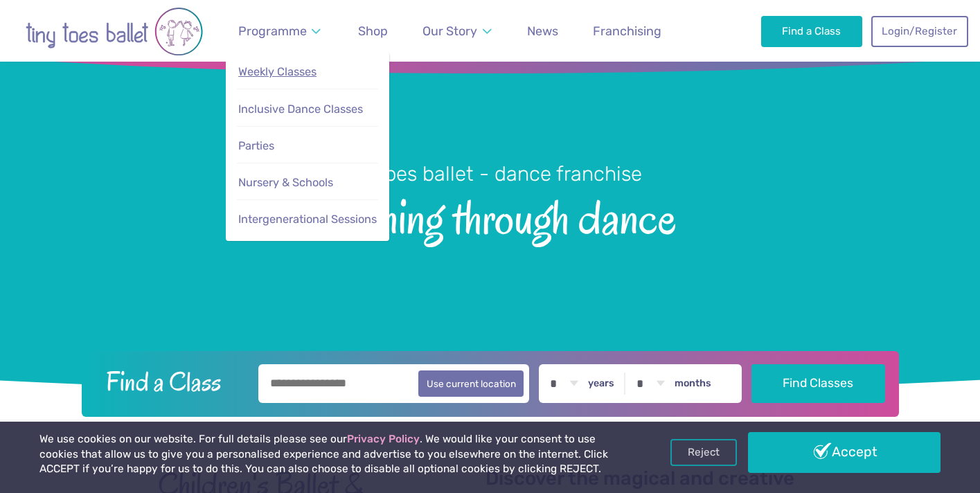  I want to click on a: Login/Register, so click(920, 31).